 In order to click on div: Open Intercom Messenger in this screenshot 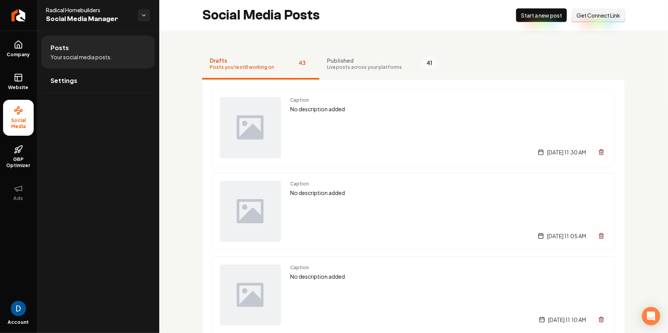, I will do `click(651, 316)`.